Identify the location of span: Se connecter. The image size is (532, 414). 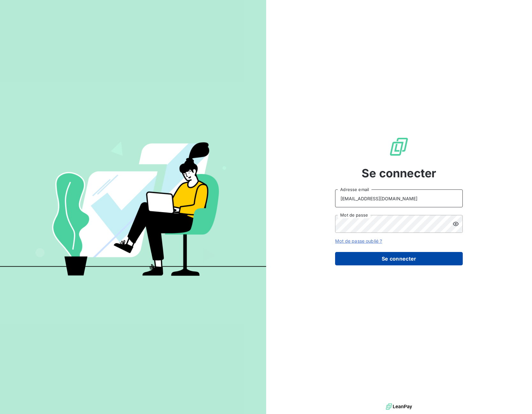
(399, 173).